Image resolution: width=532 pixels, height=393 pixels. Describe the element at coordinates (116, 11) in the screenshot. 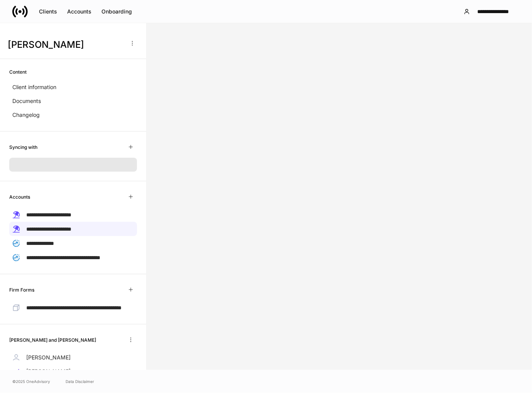

I see `div: Onboarding` at that location.